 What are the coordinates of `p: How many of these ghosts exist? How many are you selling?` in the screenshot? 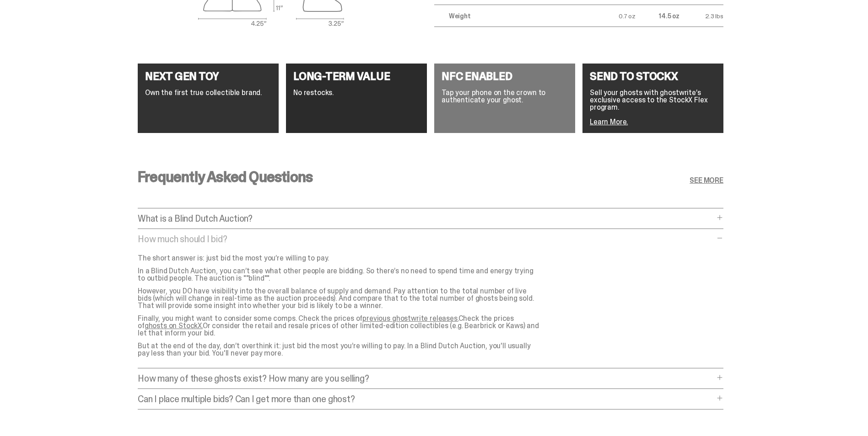 It's located at (426, 378).